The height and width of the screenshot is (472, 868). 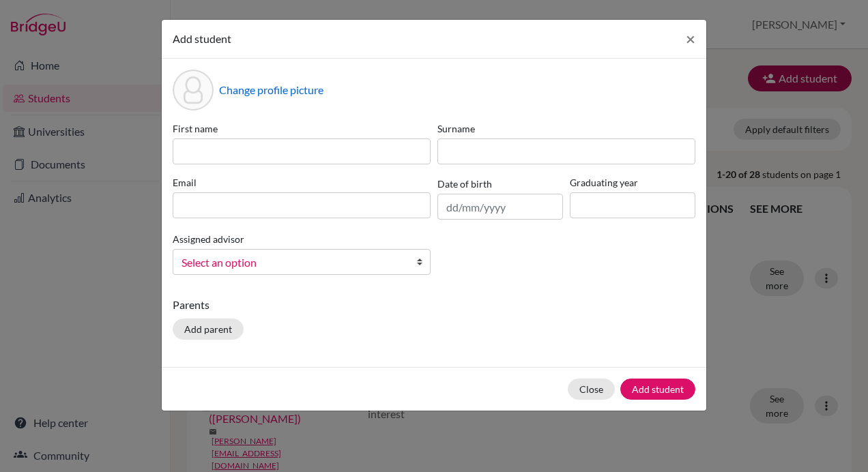 I want to click on button: Add student, so click(x=658, y=388).